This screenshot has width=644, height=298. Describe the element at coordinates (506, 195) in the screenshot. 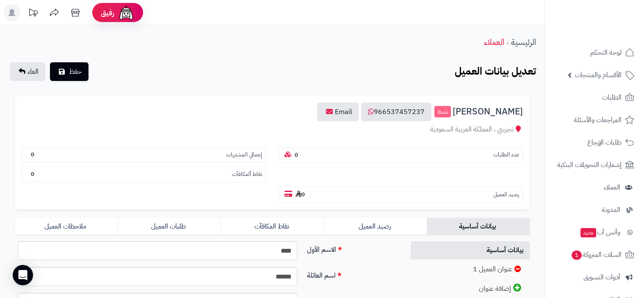

I see `small: رصيد العميل` at that location.